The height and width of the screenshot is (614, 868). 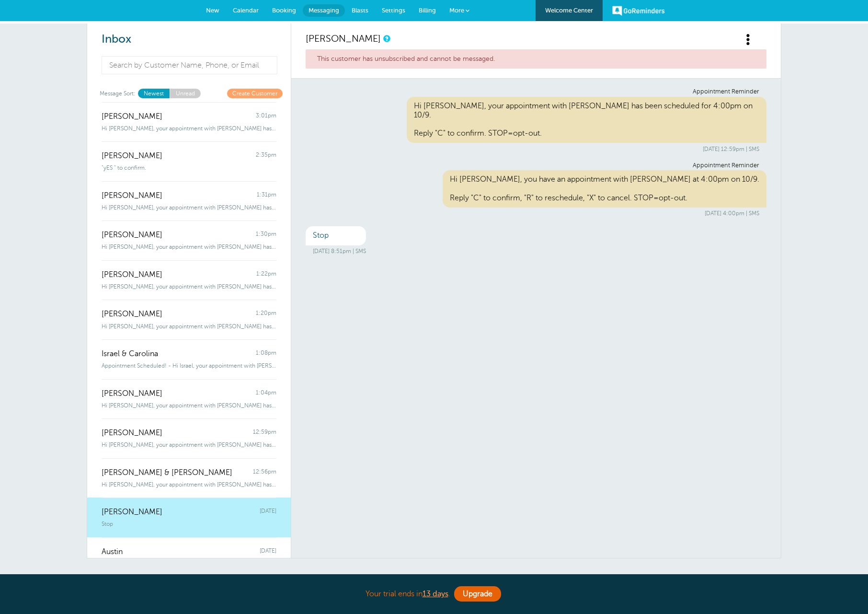 I want to click on span: 3:01pm, so click(x=266, y=116).